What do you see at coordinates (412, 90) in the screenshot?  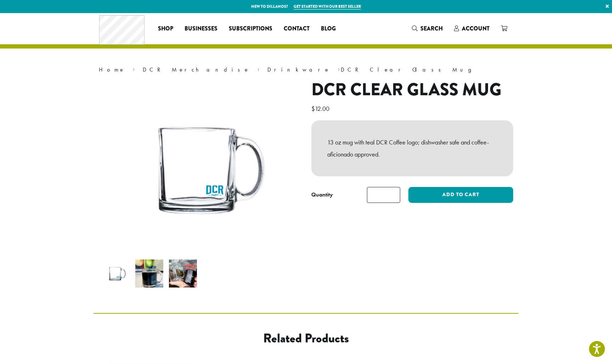 I see `h1: DCR Clear Glass Mug` at bounding box center [412, 90].